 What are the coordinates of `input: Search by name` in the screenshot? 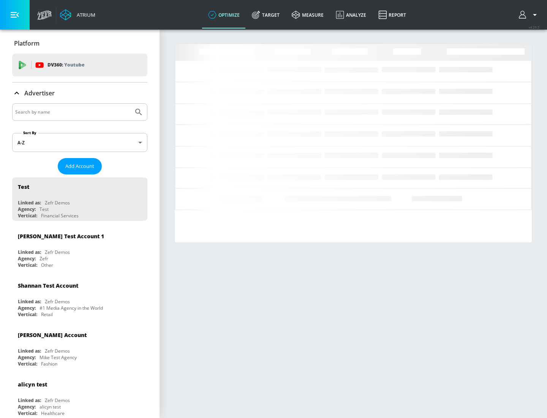 It's located at (73, 112).